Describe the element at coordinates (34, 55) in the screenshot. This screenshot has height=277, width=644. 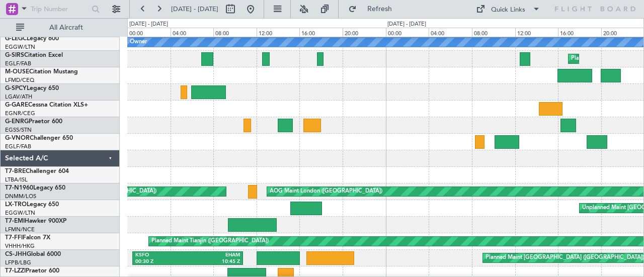
I see `a: G-SIRSCitation Excel` at that location.